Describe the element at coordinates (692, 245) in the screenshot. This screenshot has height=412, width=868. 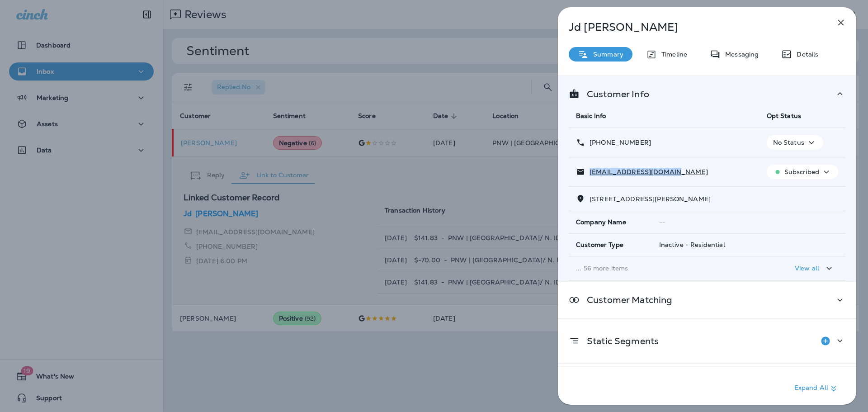
I see `span: Inactive - Residential` at that location.